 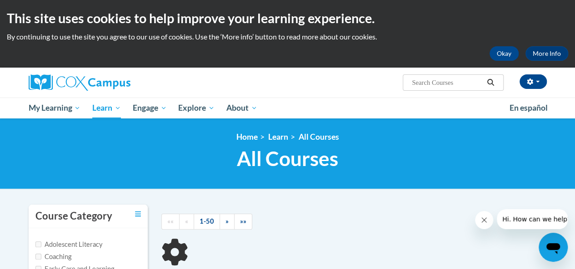 What do you see at coordinates (242, 108) in the screenshot?
I see `span: About` at bounding box center [242, 108].